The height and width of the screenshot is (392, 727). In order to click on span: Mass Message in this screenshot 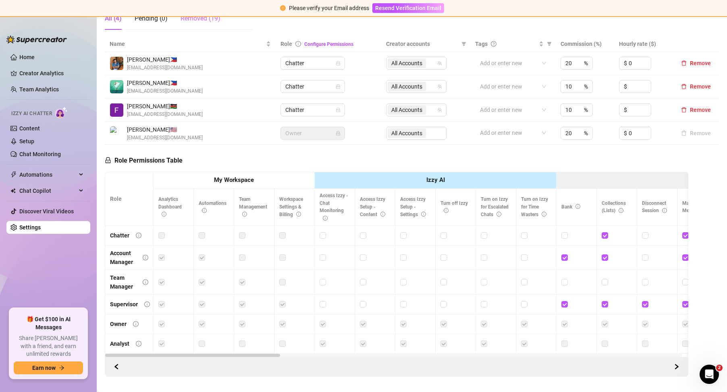, I will do `click(696, 207)`.